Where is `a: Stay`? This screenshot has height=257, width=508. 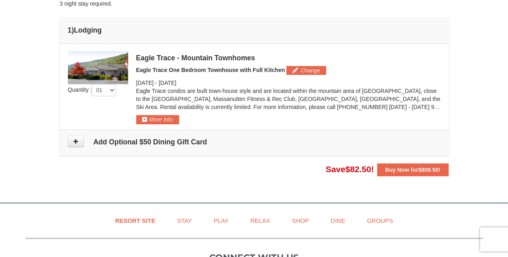 a: Stay is located at coordinates (184, 220).